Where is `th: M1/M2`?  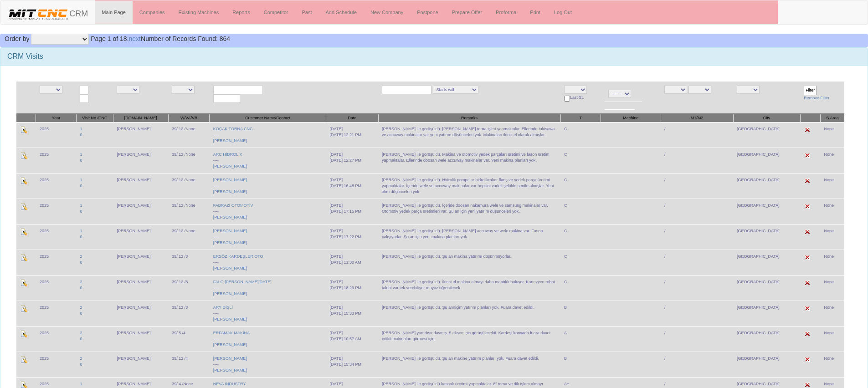
th: M1/M2 is located at coordinates (697, 118).